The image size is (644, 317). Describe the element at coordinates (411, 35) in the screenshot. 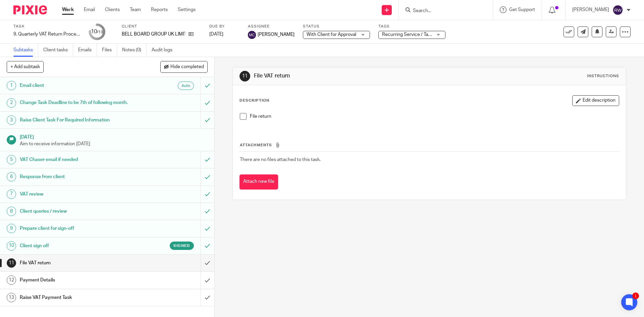

I see `span: Recurring Service / Task + 2` at that location.